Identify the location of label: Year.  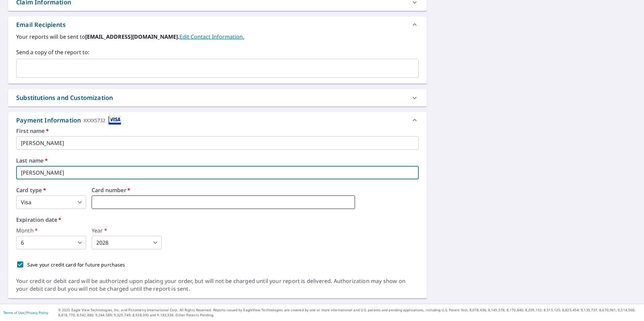
(126, 231).